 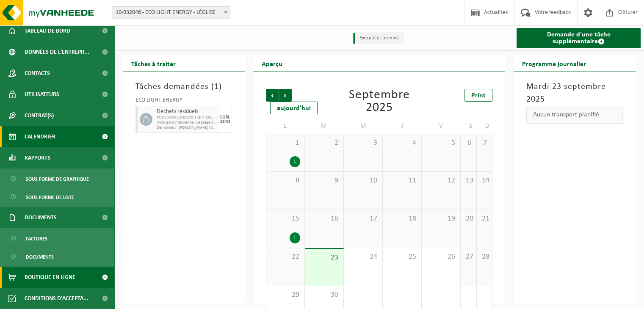 What do you see at coordinates (285, 295) in the screenshot?
I see `span: 29` at bounding box center [285, 295].